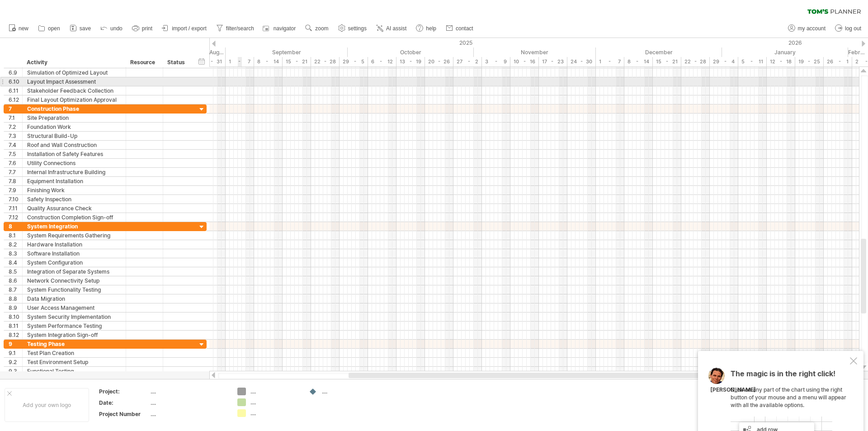  I want to click on span: save, so click(85, 28).